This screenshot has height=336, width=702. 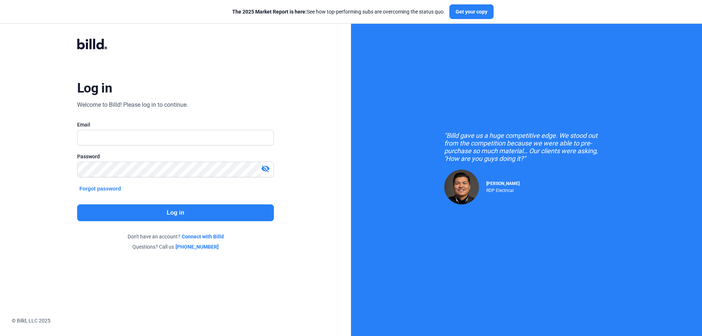 What do you see at coordinates (176, 237) in the screenshot?
I see `div: Don't have an account?` at bounding box center [176, 237].